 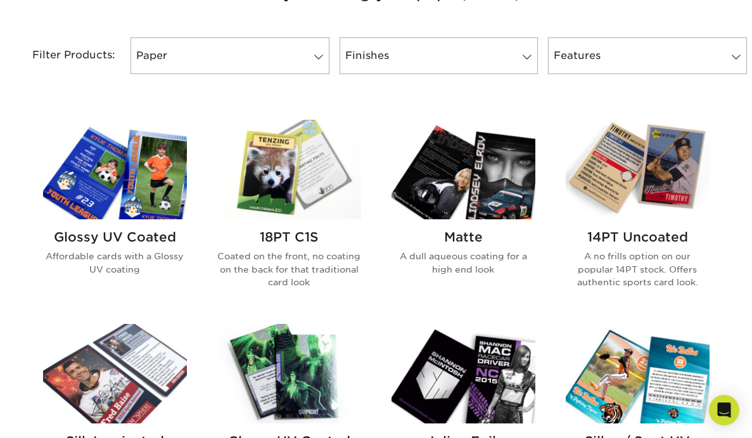 I want to click on a: Paper, so click(x=230, y=56).